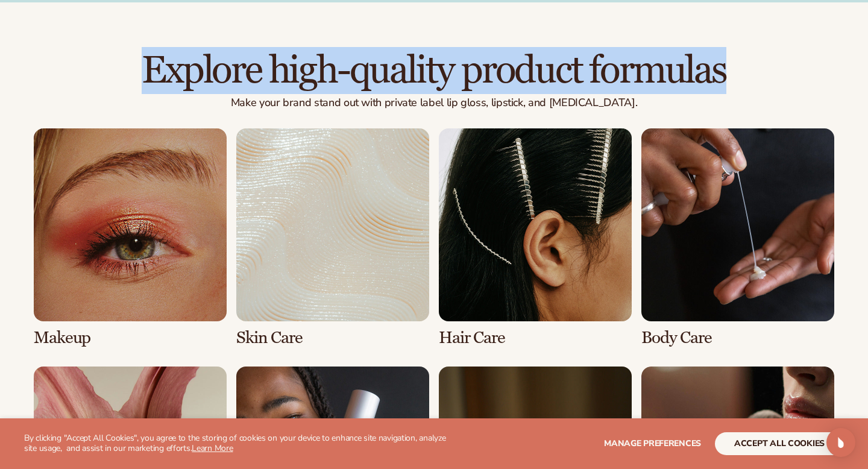 Image resolution: width=868 pixels, height=469 pixels. What do you see at coordinates (738, 237) in the screenshot?
I see `div: 4 / 8` at bounding box center [738, 237].